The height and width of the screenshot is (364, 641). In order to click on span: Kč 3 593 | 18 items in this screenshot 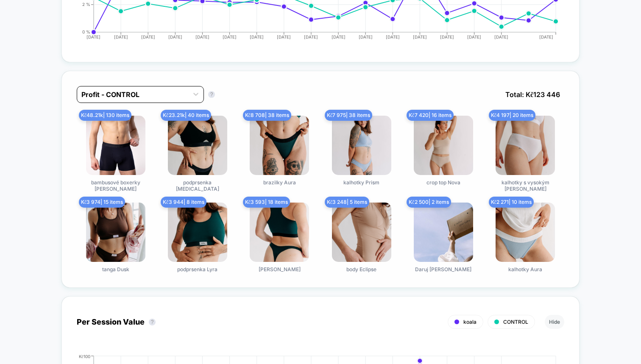, I will do `click(266, 202)`.